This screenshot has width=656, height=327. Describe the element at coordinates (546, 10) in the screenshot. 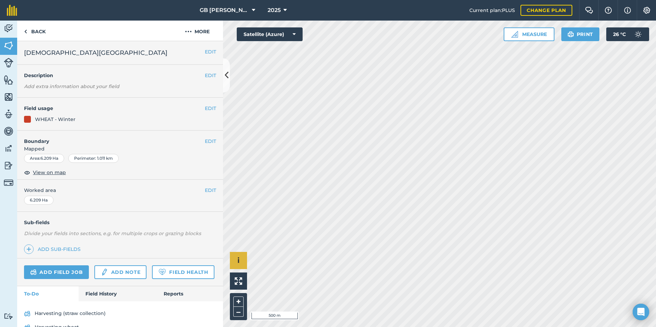

I see `a: Change plan` at that location.